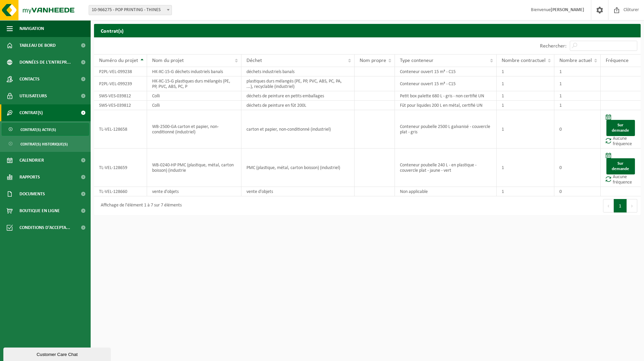 The image size is (644, 361). Describe the element at coordinates (130, 10) in the screenshot. I see `span: 10-966275 - POP PRINTING - THINES` at that location.